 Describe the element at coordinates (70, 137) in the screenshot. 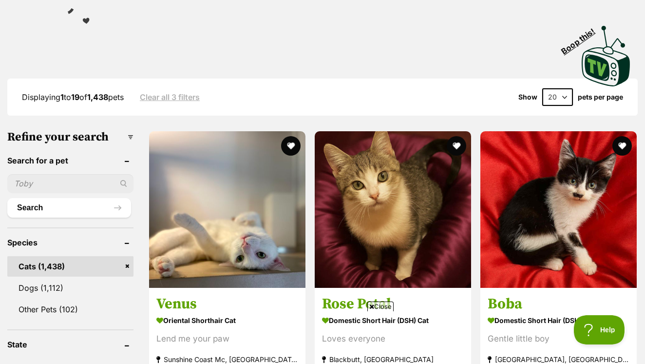

I see `h3: Refine your search` at that location.